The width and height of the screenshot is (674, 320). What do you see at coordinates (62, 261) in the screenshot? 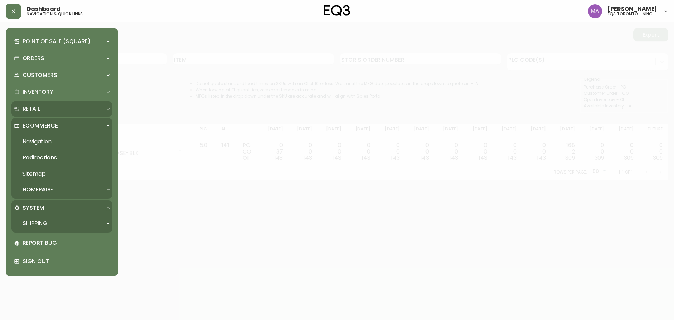
I see `div: Sign Out` at bounding box center [62, 261].